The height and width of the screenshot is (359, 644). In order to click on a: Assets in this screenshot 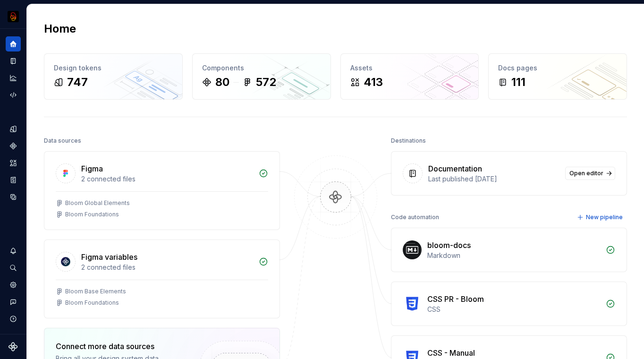, I will do `click(13, 163)`.